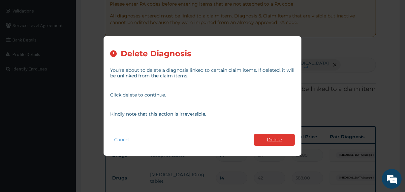 The height and width of the screenshot is (192, 405). I want to click on div: Chat with us now, so click(73, 41).